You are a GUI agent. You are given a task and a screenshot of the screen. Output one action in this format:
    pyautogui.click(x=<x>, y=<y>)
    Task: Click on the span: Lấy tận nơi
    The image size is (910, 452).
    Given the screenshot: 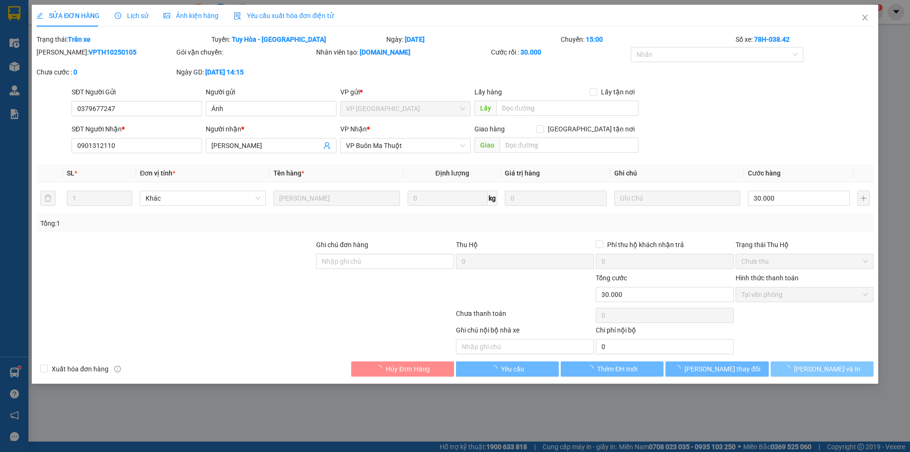 What is the action you would take?
    pyautogui.click(x=617, y=92)
    